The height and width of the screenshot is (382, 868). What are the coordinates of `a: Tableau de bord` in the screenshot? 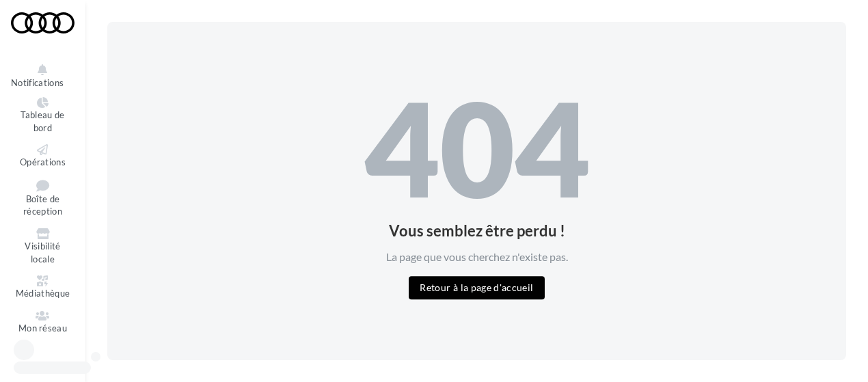 It's located at (42, 115).